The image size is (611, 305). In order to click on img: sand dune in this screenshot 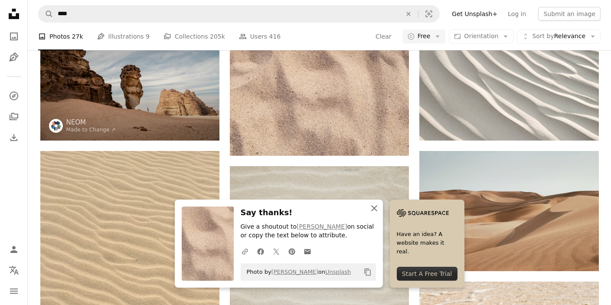, I will do `click(509, 81)`.